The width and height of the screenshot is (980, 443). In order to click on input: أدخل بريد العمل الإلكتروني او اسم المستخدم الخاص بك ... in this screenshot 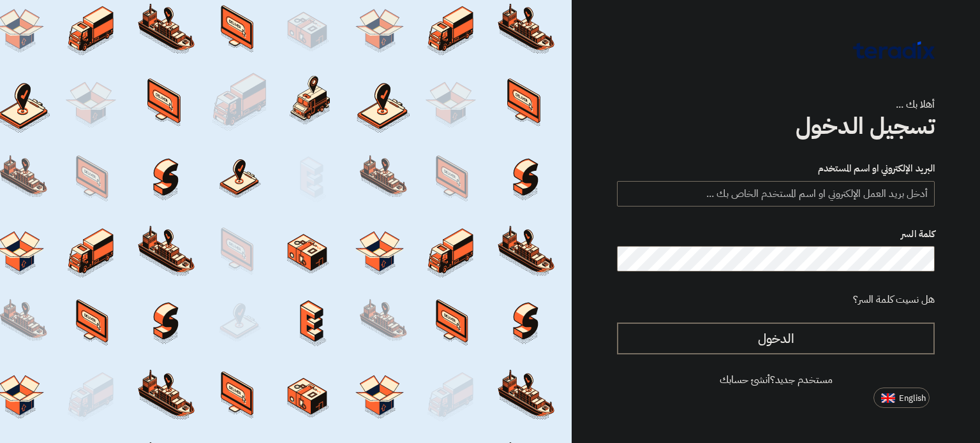, I will do `click(775, 194)`.